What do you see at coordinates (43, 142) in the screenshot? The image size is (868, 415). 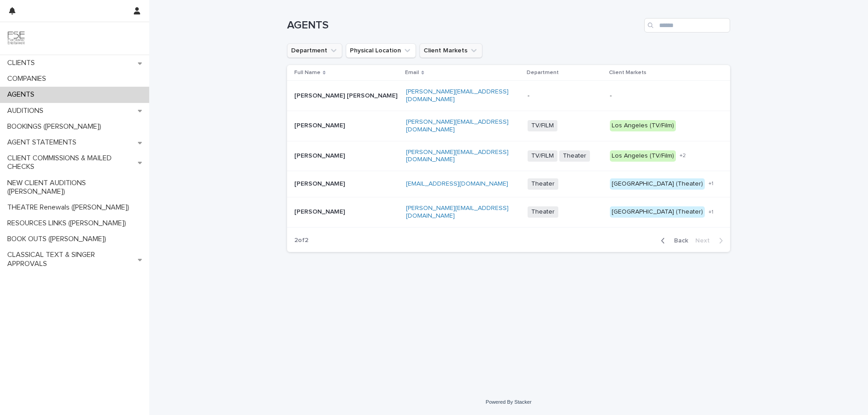 I see `p: AGENT STATEMENTS` at bounding box center [43, 142].